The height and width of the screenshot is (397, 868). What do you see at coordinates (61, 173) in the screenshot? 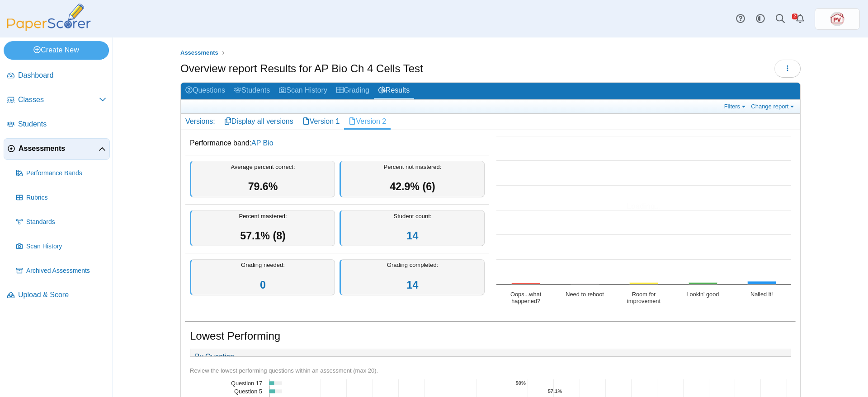
I see `a: Performance Bands` at bounding box center [61, 173].